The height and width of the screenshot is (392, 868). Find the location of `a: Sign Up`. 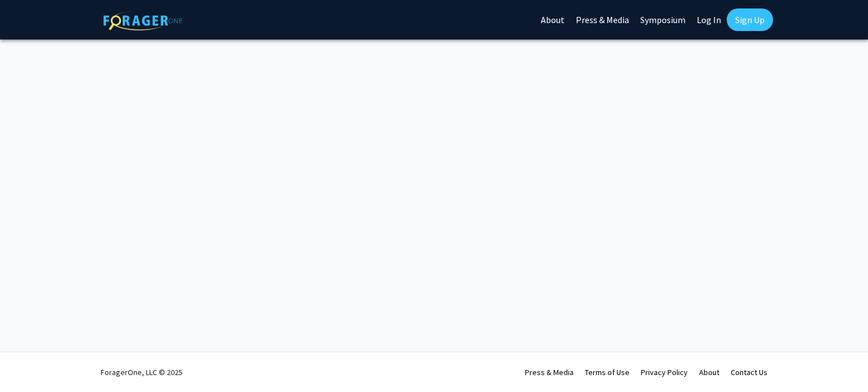

a: Sign Up is located at coordinates (750, 19).